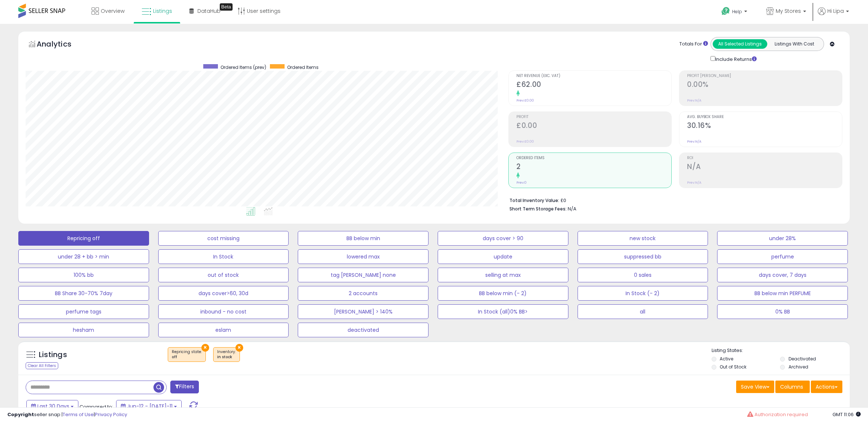 The image size is (868, 422). I want to click on button: perfume tags, so click(84, 311).